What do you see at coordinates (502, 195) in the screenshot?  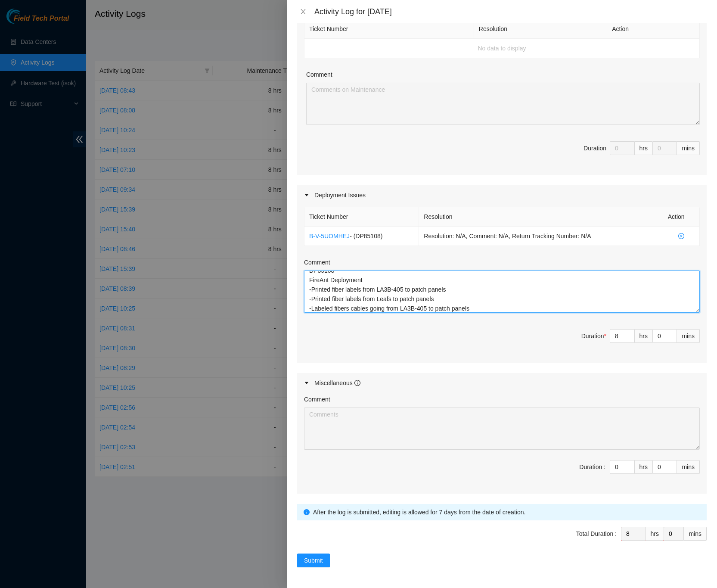 I see `div: Deployment Issues` at bounding box center [502, 195].